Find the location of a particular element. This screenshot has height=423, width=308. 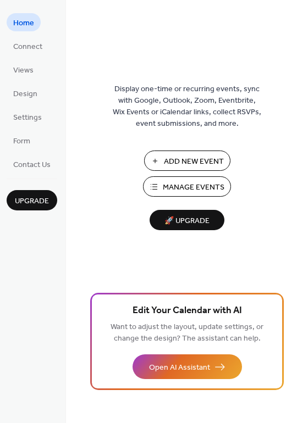

a: Contact Us is located at coordinates (32, 164).